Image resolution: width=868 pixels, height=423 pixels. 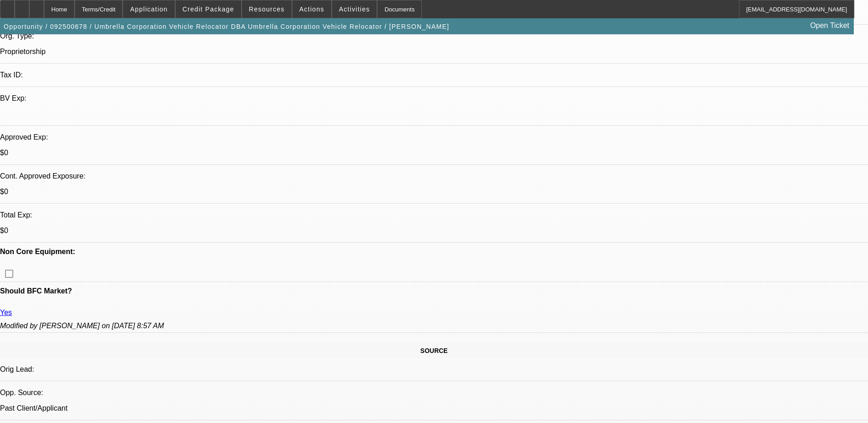 I want to click on button: Resources, so click(x=267, y=9).